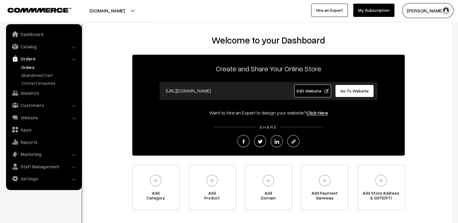  I want to click on a: Add Store Address& GST(OPT), so click(381, 188).